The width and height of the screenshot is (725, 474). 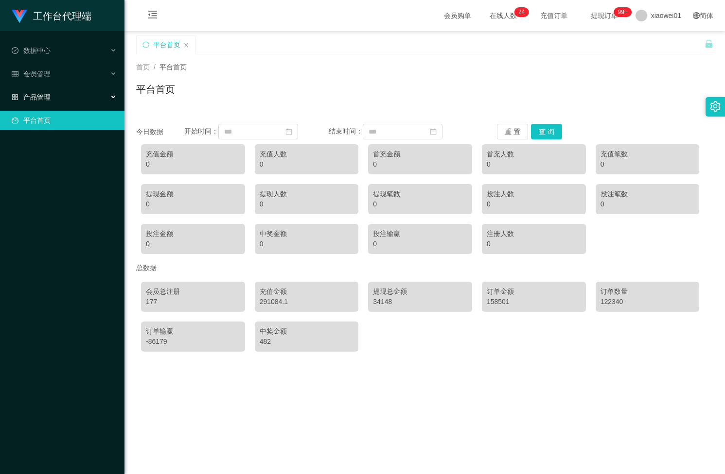 What do you see at coordinates (167, 45) in the screenshot?
I see `div: 平台首页` at bounding box center [167, 45].